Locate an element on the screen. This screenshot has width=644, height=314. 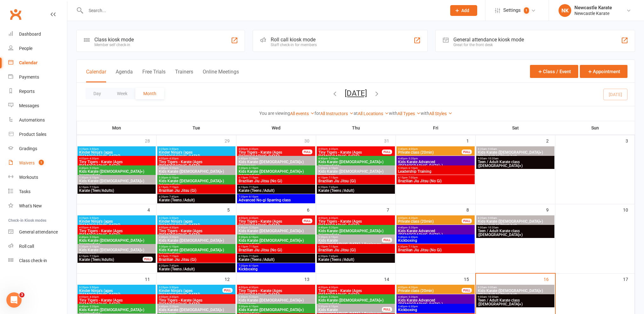
div: Great for the front desk is located at coordinates (489, 45).